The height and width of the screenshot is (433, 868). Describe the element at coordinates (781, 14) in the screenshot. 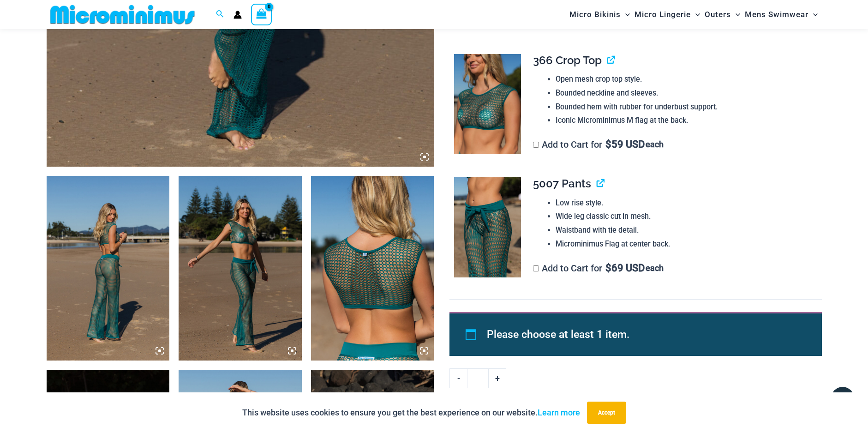

I see `a: Mens SwimwearMenu ToggleMenu Toggle` at that location.